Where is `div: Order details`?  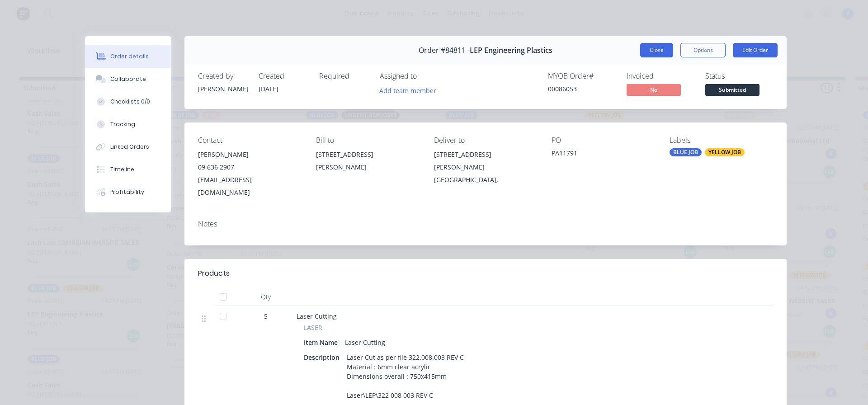 div: Order details is located at coordinates (130, 57).